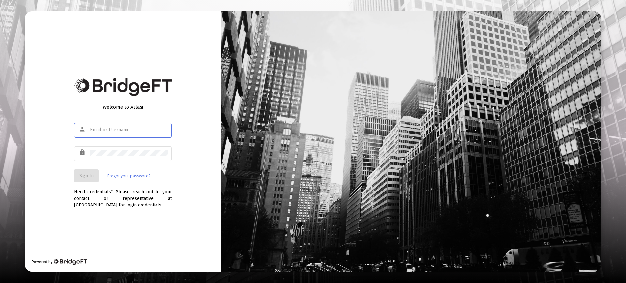 This screenshot has height=283, width=626. I want to click on span: Sign In, so click(86, 176).